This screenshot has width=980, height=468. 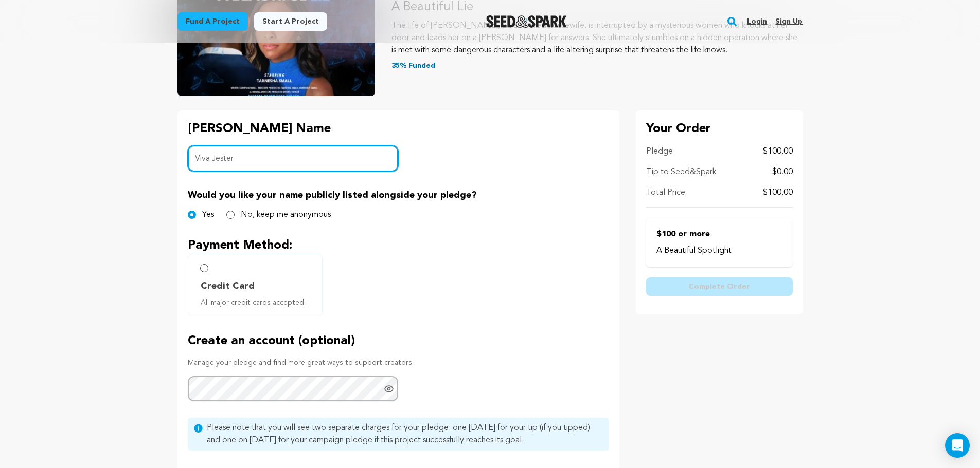 What do you see at coordinates (398, 363) in the screenshot?
I see `p: Manage your pledge and find more great ways to support creators!` at bounding box center [398, 363].